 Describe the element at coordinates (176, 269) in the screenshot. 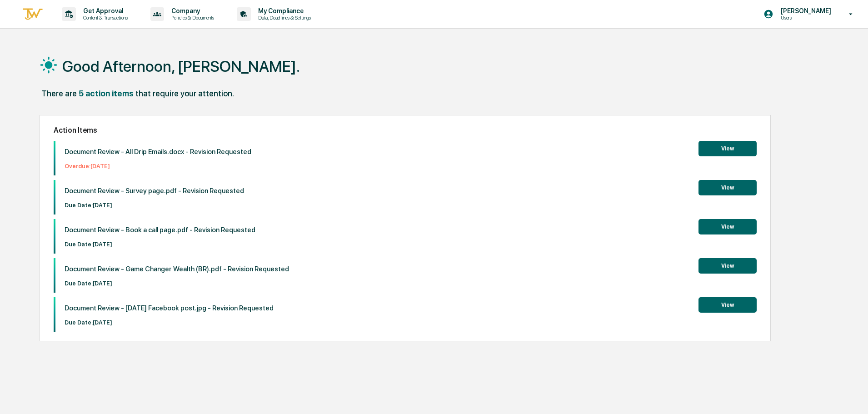

I see `p: Document Review - Game Changer Wealth (BR).pdf - Revision Requested` at that location.